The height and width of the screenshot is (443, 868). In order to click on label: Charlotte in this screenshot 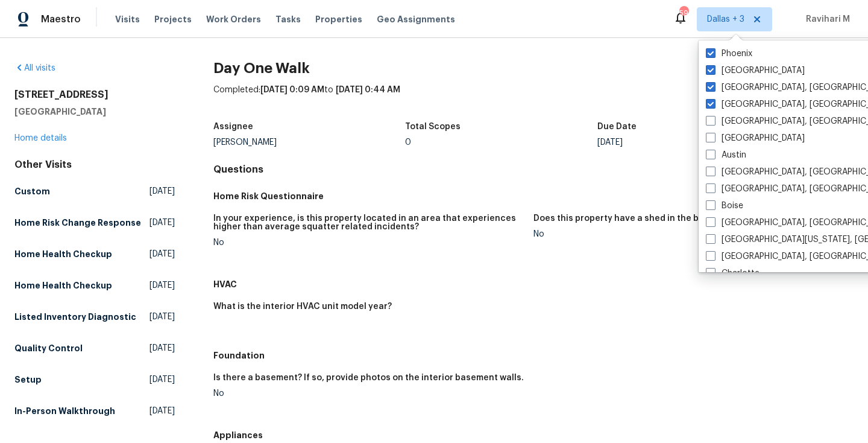, I will do `click(733, 273)`.